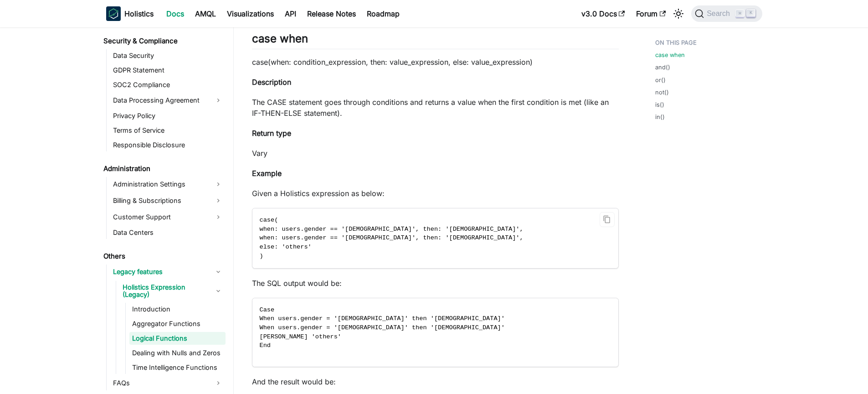 Image resolution: width=868 pixels, height=394 pixels. What do you see at coordinates (167, 131) in the screenshot?
I see `a: Terms of Service` at bounding box center [167, 131].